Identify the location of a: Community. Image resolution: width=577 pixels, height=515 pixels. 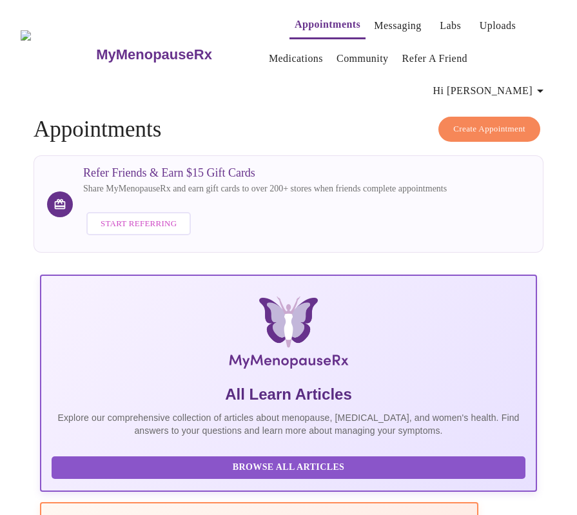
(362, 59).